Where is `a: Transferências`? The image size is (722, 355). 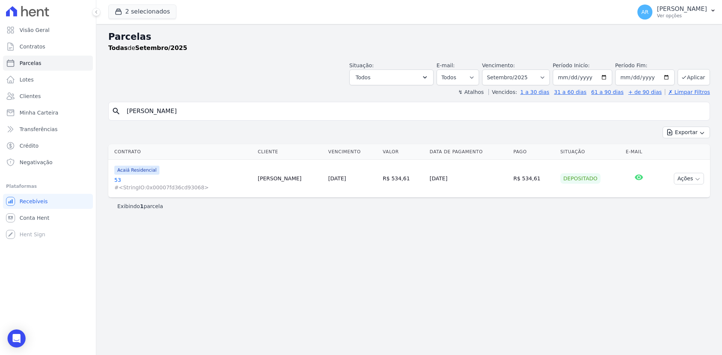
a: Transferências is located at coordinates (48, 129).